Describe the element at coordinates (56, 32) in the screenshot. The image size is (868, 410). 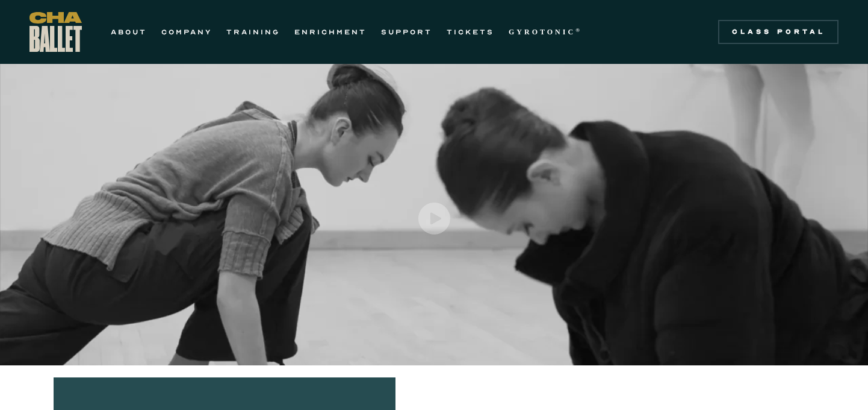
I see `a: home` at that location.